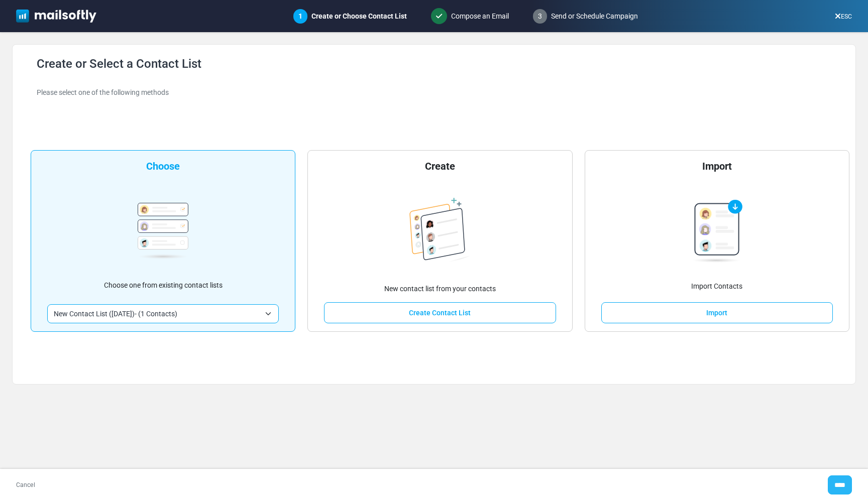 This screenshot has height=501, width=868. What do you see at coordinates (440, 166) in the screenshot?
I see `div: Create` at bounding box center [440, 166].